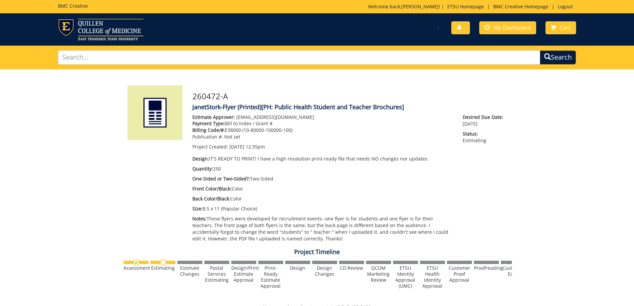 The image size is (634, 306). I want to click on p: Two-Sided, so click(322, 179).